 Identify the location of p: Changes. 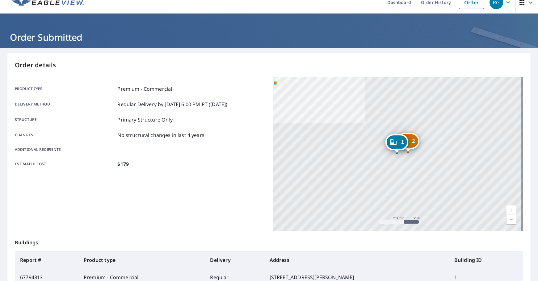
(65, 135).